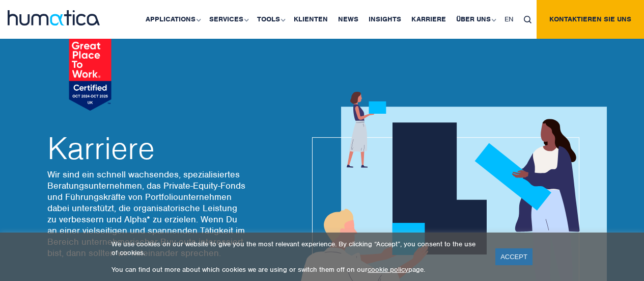  Describe the element at coordinates (297, 269) in the screenshot. I see `p: You can find out more about which cookies we are using or switch them off on our page.` at that location.